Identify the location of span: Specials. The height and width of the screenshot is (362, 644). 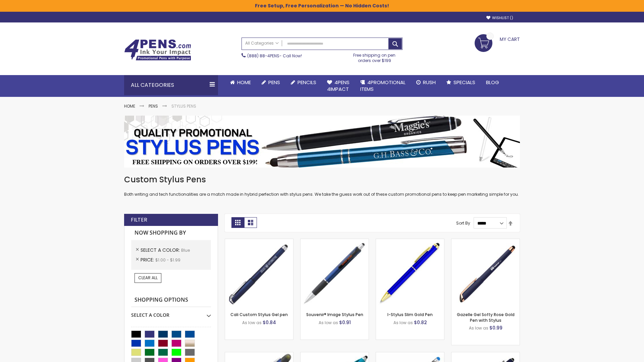
(464, 82).